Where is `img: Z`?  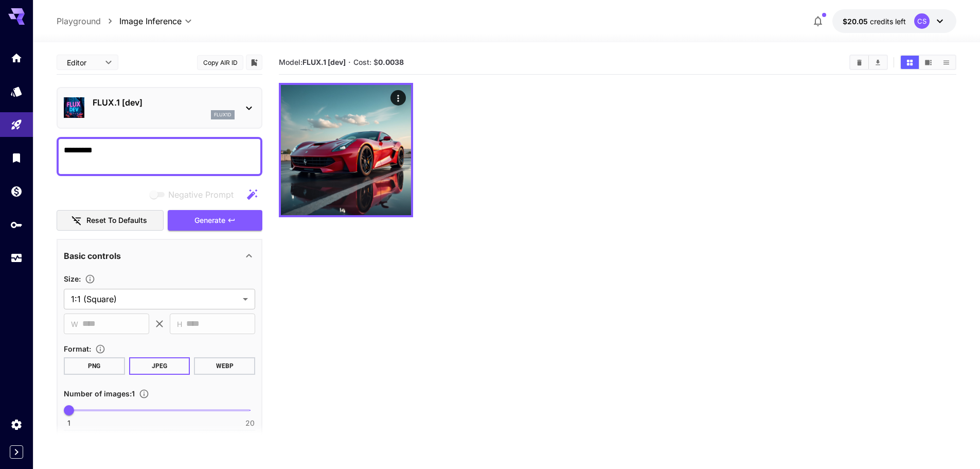 img: Z is located at coordinates (346, 149).